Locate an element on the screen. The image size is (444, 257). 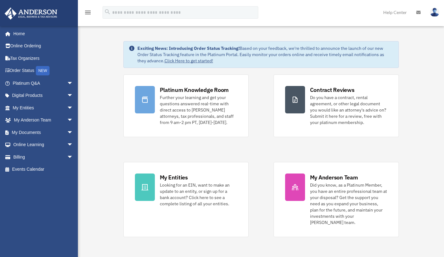
div: My Entities is located at coordinates (174, 177).